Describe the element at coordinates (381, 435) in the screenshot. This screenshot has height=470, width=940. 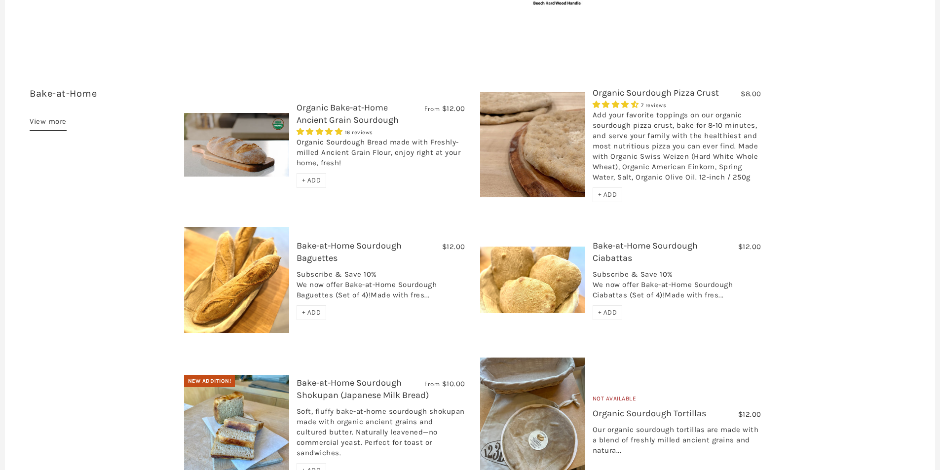
I see `div: Soft, fluffy bake-at-home sourdough shokupan made with organic ancient grains and cultured butter...` at that location.